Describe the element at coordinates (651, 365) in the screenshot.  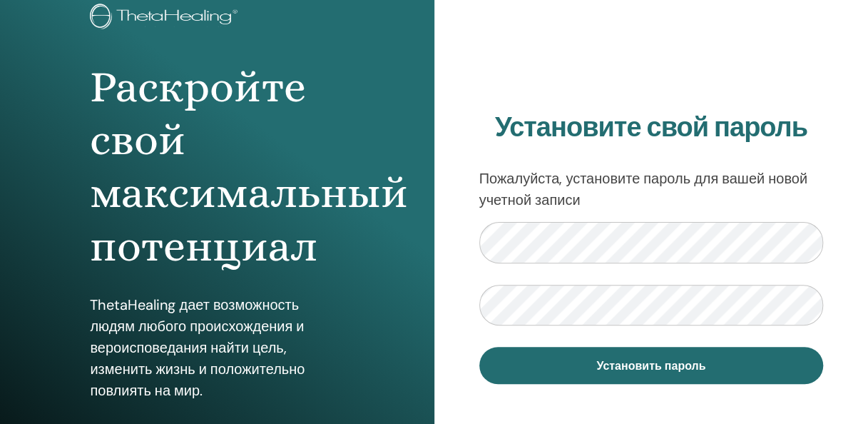
I see `button: Установить пароль` at that location.